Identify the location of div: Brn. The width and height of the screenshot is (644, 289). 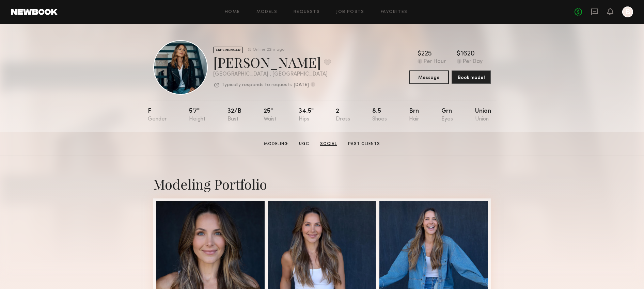
(414, 115).